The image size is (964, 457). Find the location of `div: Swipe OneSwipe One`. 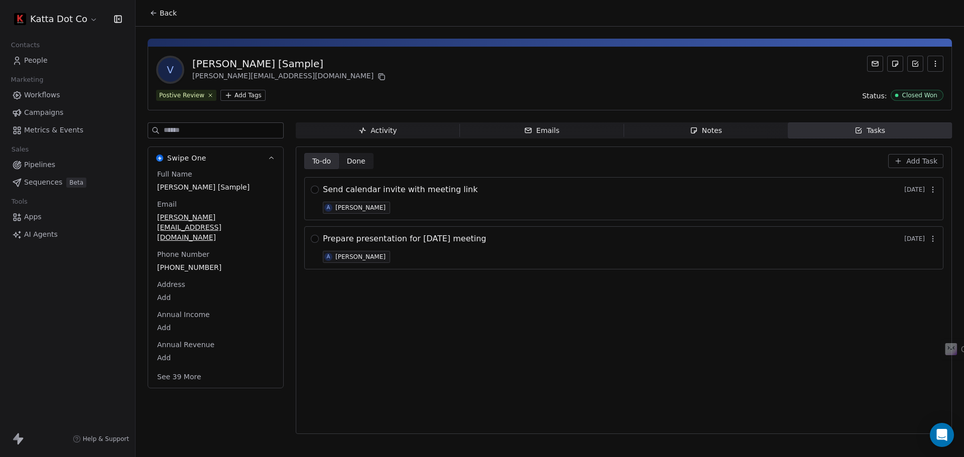

div: Swipe OneSwipe One is located at coordinates (215, 279).